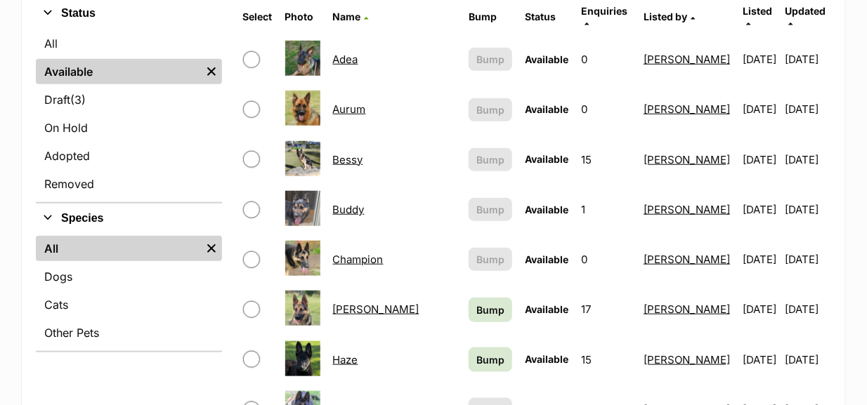  I want to click on div: Status, so click(129, 115).